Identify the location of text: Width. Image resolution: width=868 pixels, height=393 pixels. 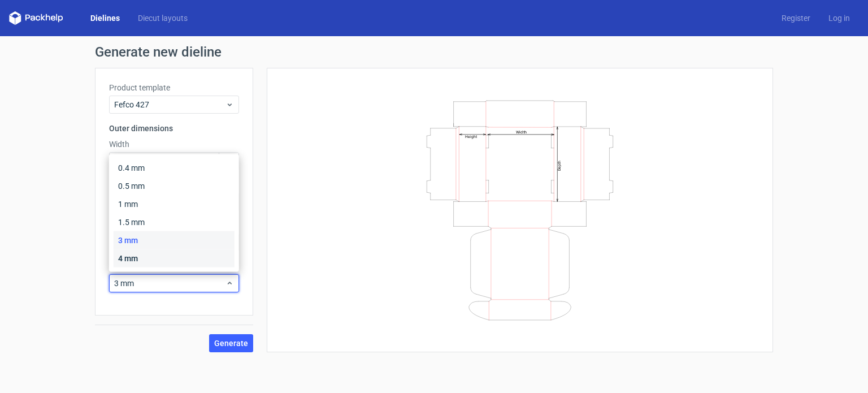
(521, 131).